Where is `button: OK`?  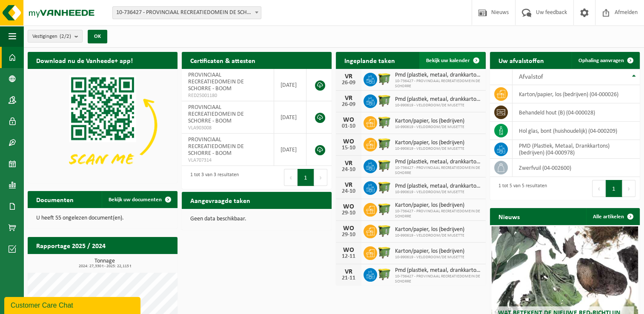
button: OK is located at coordinates (97, 37).